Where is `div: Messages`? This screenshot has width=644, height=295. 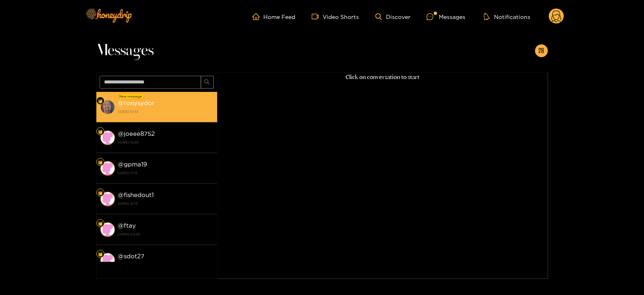 div: Messages is located at coordinates (446, 17).